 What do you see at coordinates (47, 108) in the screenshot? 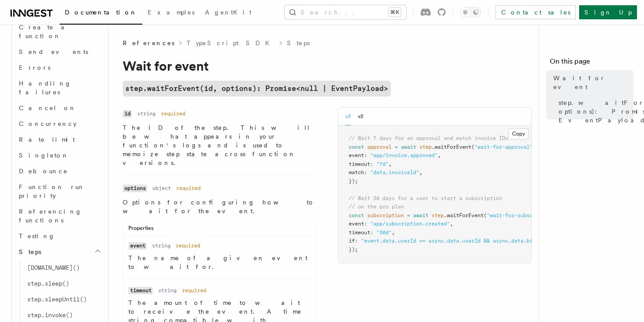
I see `span: Cancel on` at bounding box center [47, 108].